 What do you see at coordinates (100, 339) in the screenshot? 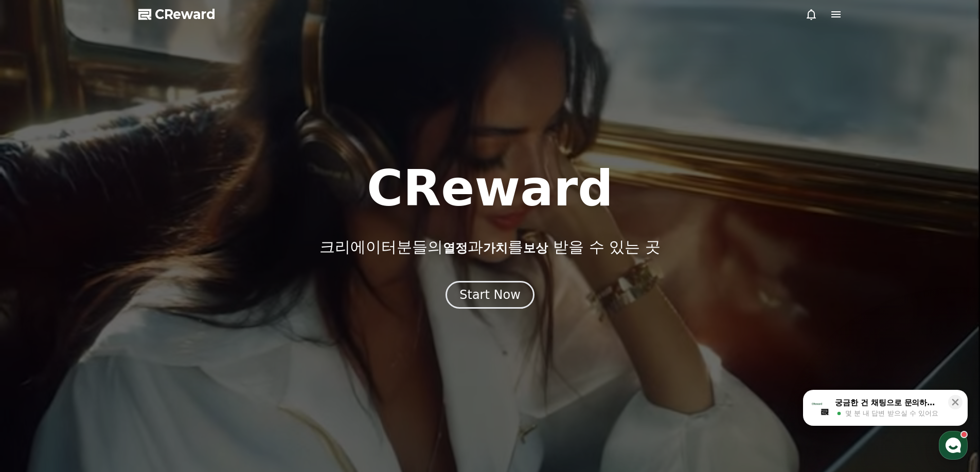
I see `a: 대화` at bounding box center [100, 339].